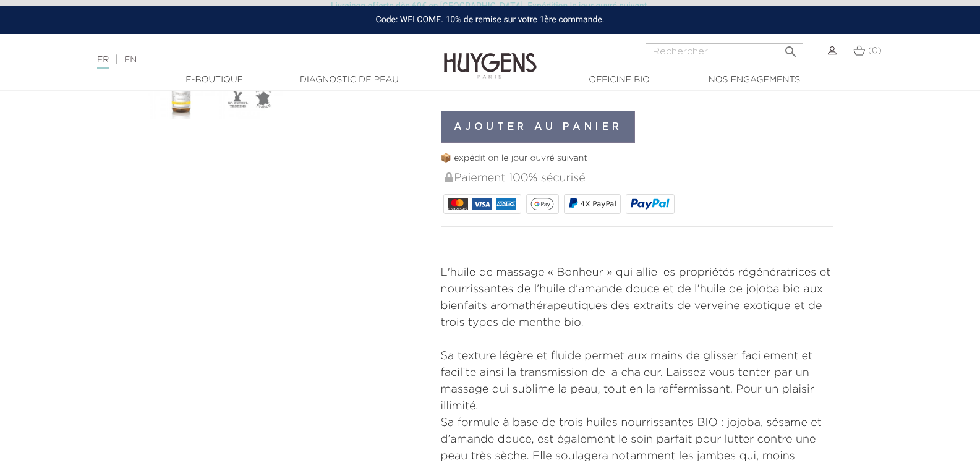  I want to click on img: Paiement 100% sécurisé, so click(449, 177).